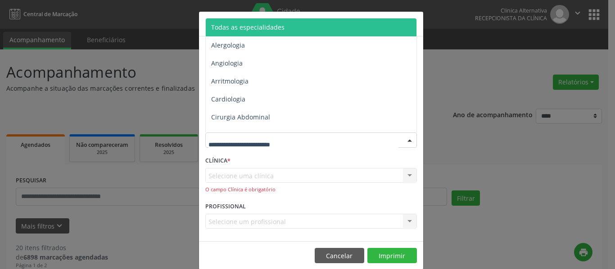 The height and width of the screenshot is (269, 615). What do you see at coordinates (228, 45) in the screenshot?
I see `span: Alergologia` at bounding box center [228, 45].